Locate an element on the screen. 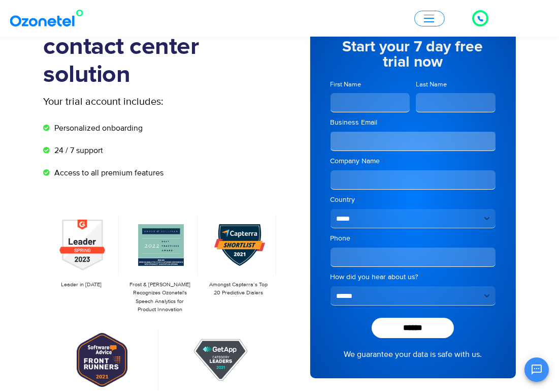  label: Company Name is located at coordinates (413, 161).